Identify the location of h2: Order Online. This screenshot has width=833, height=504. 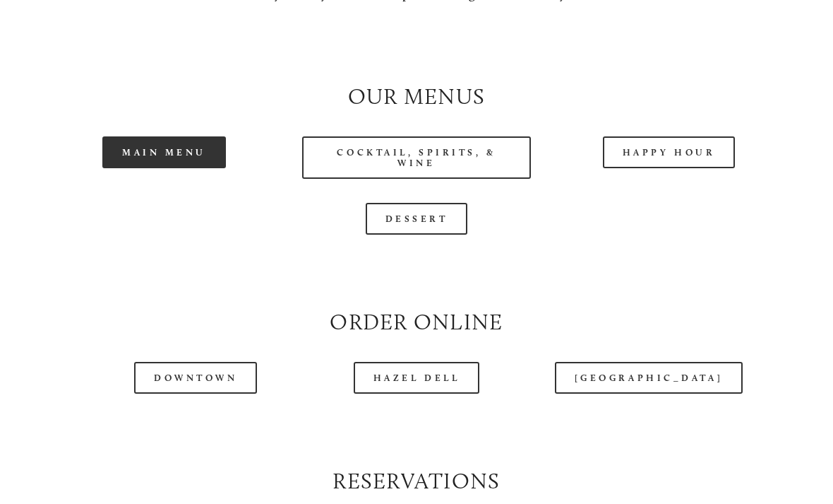
(417, 323).